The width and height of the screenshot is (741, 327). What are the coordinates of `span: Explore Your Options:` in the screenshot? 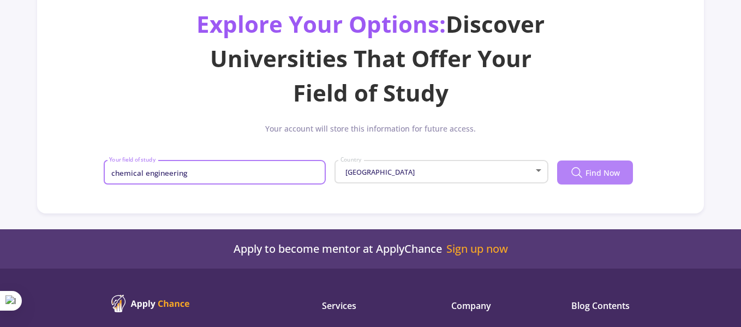 It's located at (321, 23).